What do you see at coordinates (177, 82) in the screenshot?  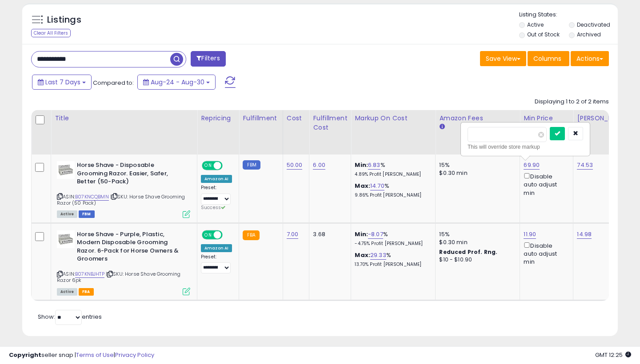 I see `span: Aug-24 - Aug-30` at bounding box center [177, 82].